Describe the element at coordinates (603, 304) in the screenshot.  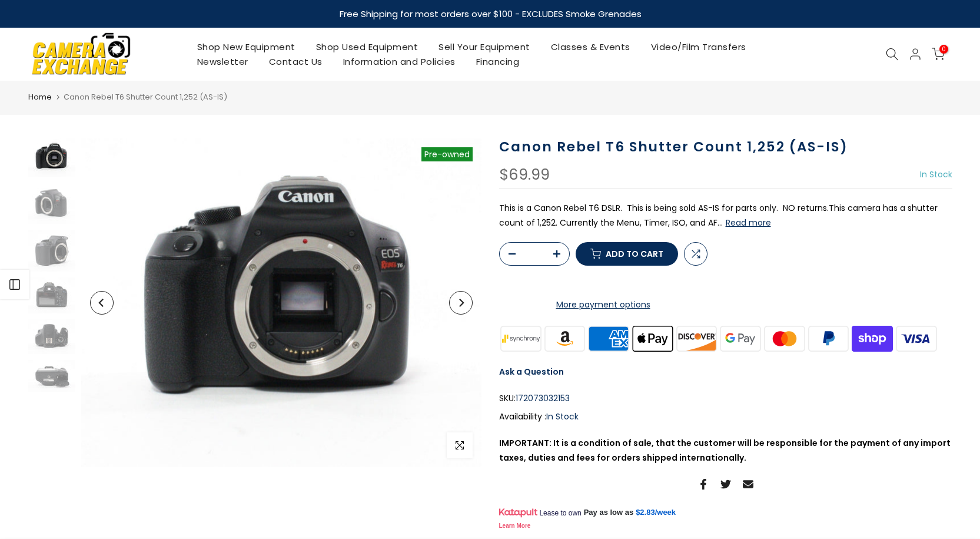
I see `a: More payment options` at that location.